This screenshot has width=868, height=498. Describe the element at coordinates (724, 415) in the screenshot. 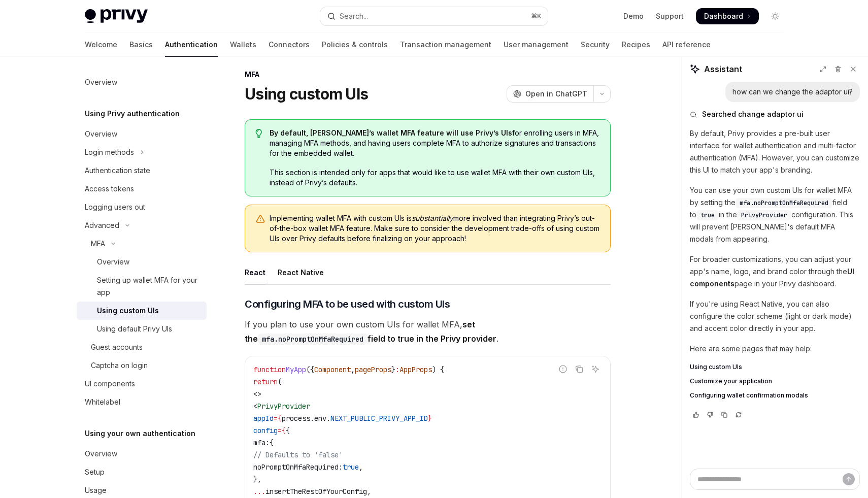

I see `button: Copy chat response` at that location.